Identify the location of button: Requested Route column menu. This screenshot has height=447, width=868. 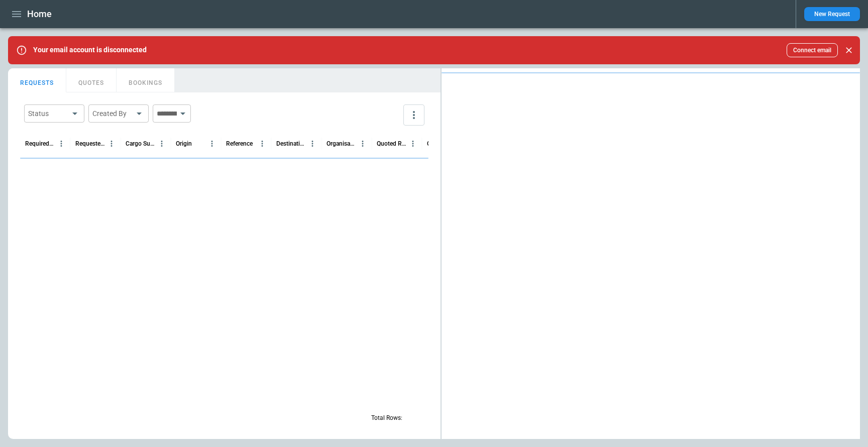
(111, 144).